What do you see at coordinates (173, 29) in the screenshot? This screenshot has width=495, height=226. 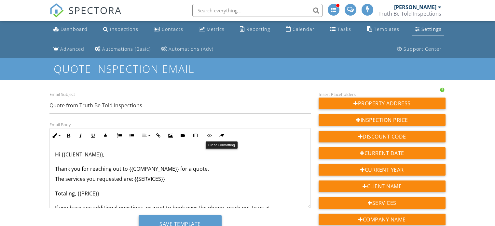 I see `div: Contacts` at bounding box center [173, 29].